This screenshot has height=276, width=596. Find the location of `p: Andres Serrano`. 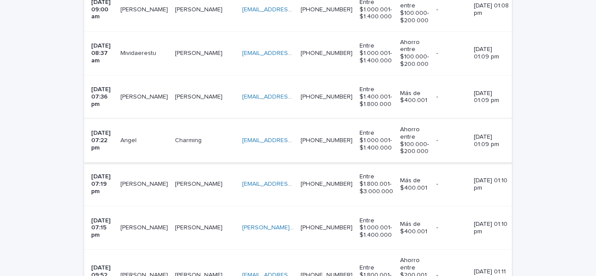

p: Andres Serrano is located at coordinates (145, 9).